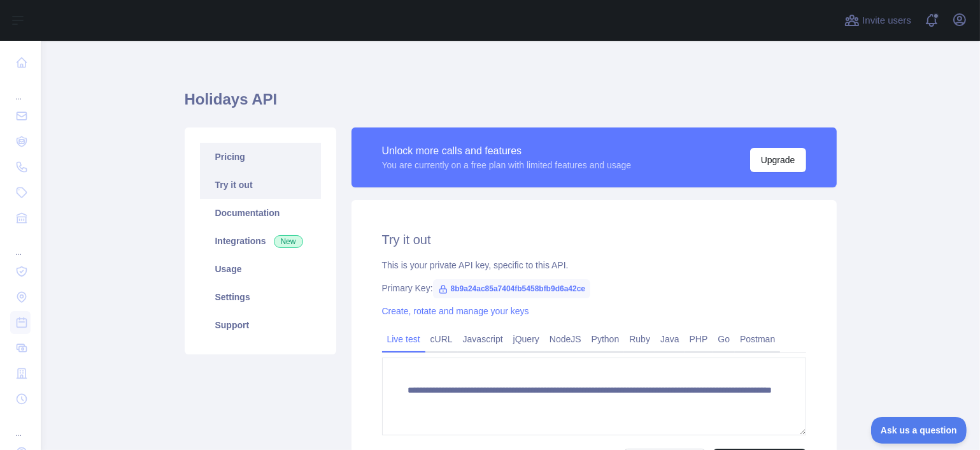 The width and height of the screenshot is (980, 450). What do you see at coordinates (699, 339) in the screenshot?
I see `a: PHP` at bounding box center [699, 339].